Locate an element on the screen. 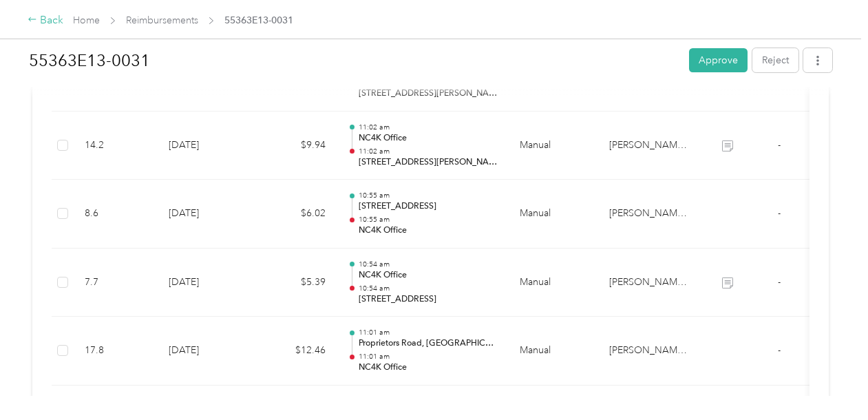 Image resolution: width=868 pixels, height=420 pixels. button: Approve is located at coordinates (718, 60).